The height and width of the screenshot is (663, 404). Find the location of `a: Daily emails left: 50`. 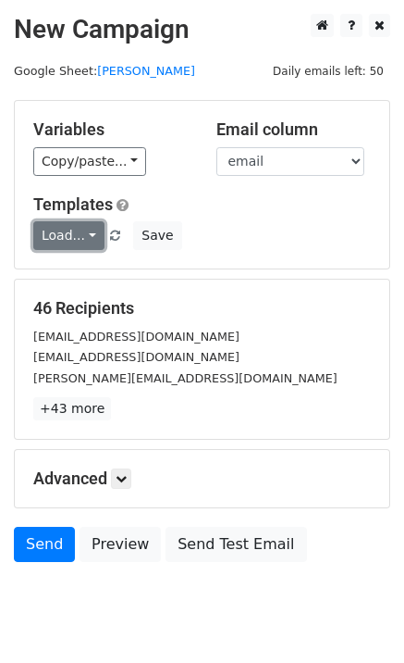

a: Daily emails left: 50 is located at coordinates (329, 70).